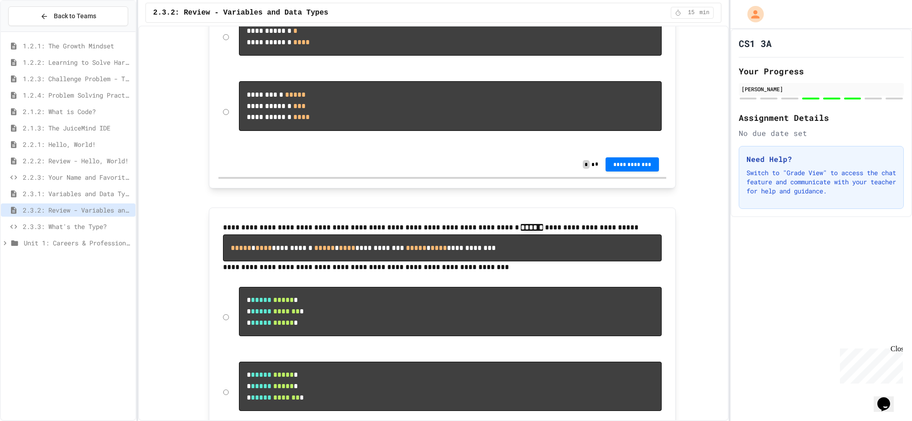  What do you see at coordinates (77, 226) in the screenshot?
I see `span: 2.3.3: What's the Type?` at bounding box center [77, 226].